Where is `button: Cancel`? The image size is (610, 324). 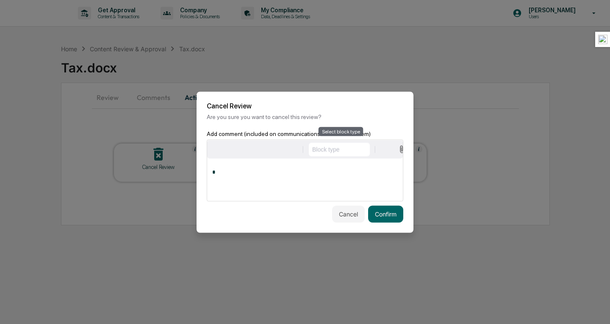 button: Cancel is located at coordinates (348, 214).